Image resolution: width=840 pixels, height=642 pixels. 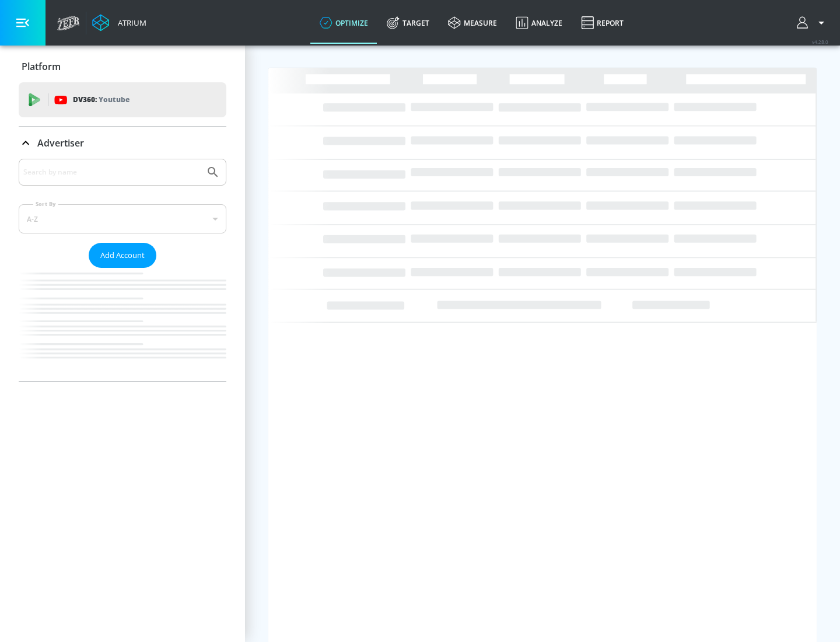 What do you see at coordinates (61, 143) in the screenshot?
I see `p: Advertiser` at bounding box center [61, 143].